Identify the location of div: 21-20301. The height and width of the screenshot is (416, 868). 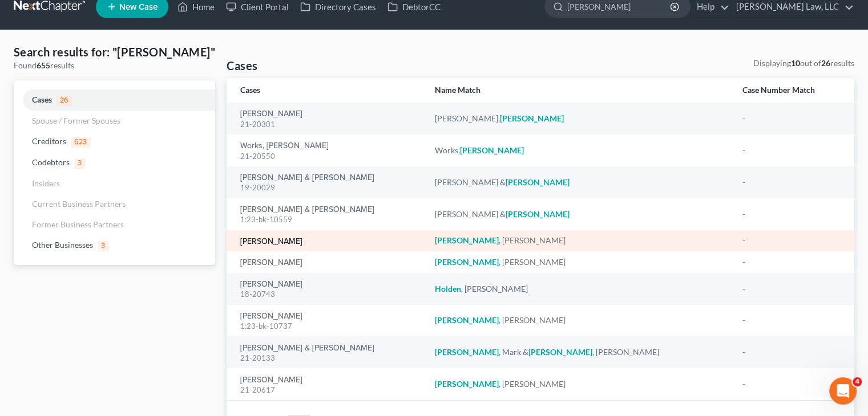
(328, 124).